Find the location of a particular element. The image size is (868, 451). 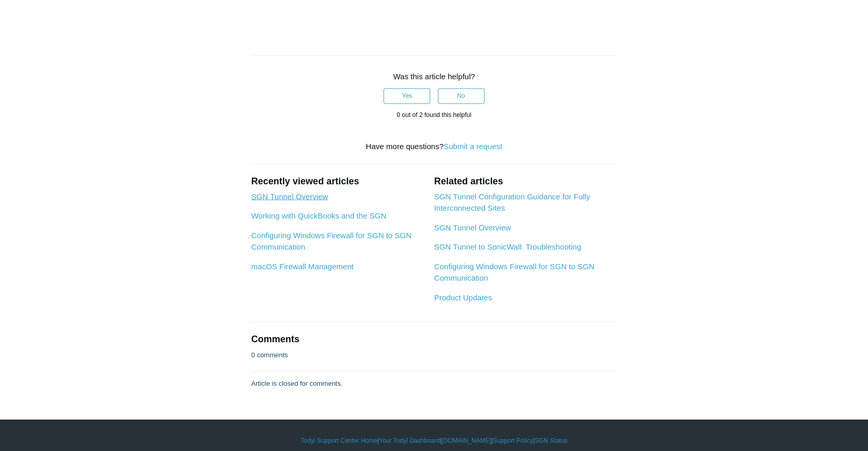

a: macOS Firewall Management is located at coordinates (303, 266).